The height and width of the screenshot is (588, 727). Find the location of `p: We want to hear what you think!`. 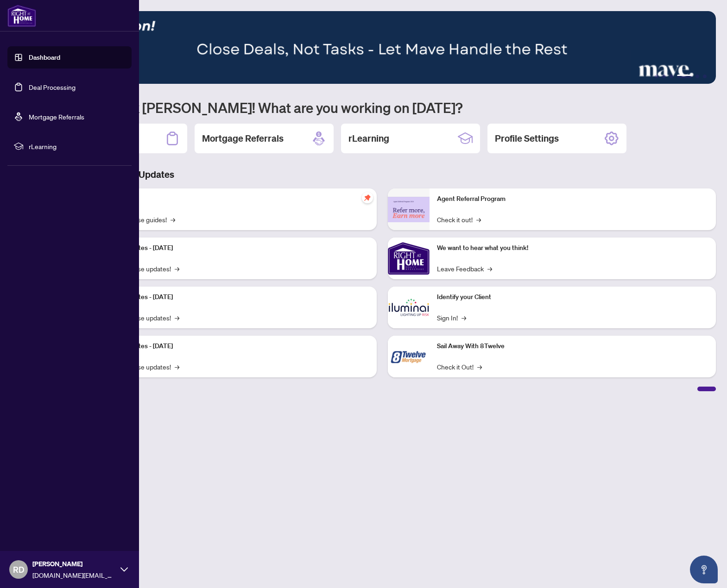

p: We want to hear what you think! is located at coordinates (573, 248).